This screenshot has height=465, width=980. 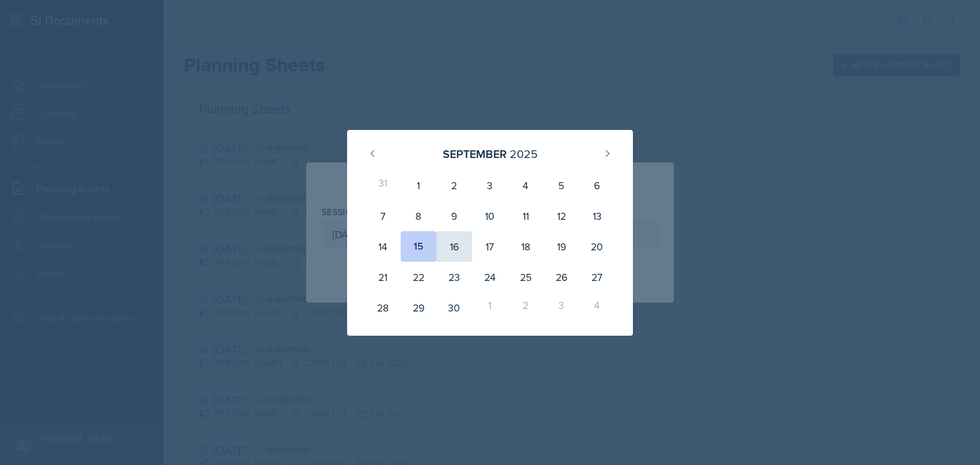 I want to click on div: 28, so click(x=383, y=308).